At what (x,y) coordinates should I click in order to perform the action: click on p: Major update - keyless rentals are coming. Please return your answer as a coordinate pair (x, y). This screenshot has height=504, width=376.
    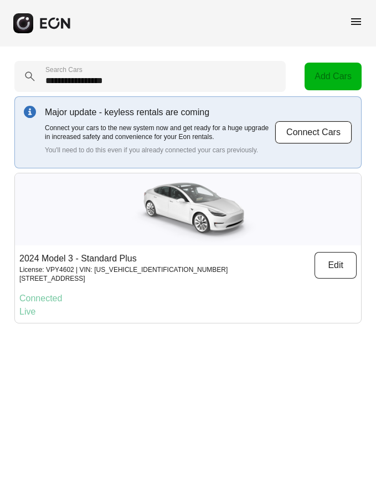
    Looking at the image, I should click on (159, 112).